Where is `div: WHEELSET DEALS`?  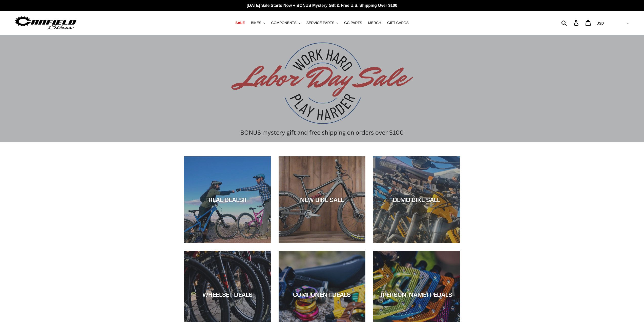 div: WHEELSET DEALS is located at coordinates (228, 294).